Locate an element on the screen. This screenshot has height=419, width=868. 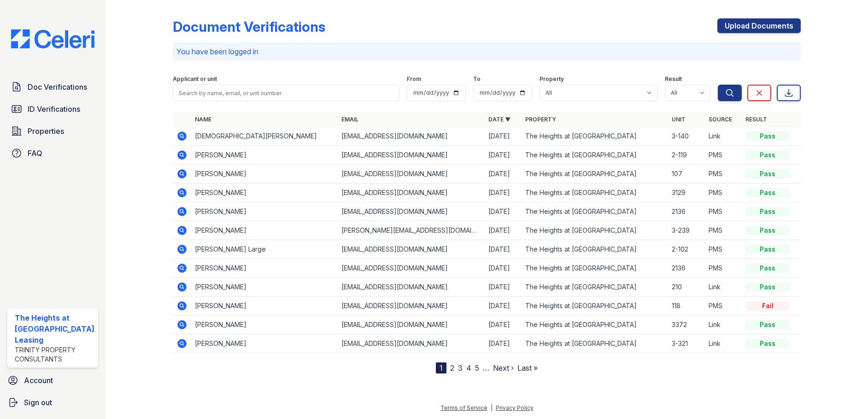
td: 3-140 is located at coordinates (686, 136).